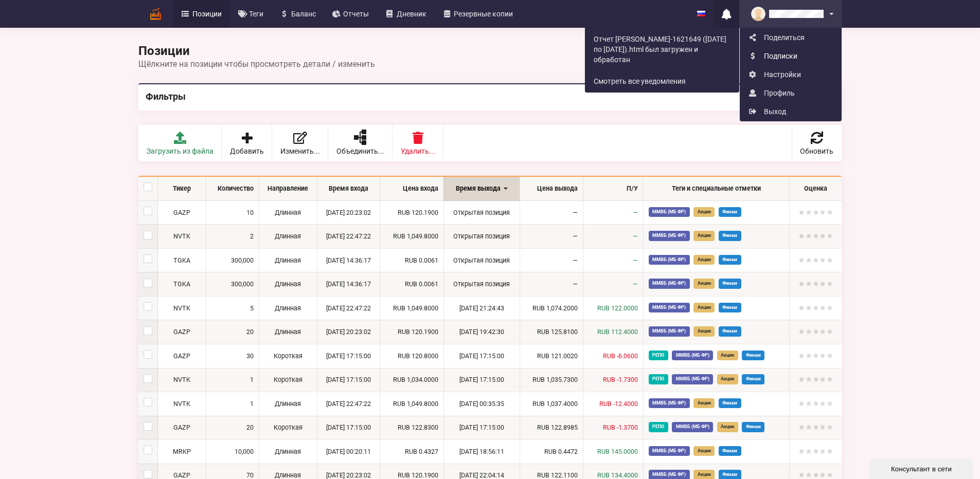  Describe the element at coordinates (232, 236) in the screenshot. I see `td: 2` at that location.